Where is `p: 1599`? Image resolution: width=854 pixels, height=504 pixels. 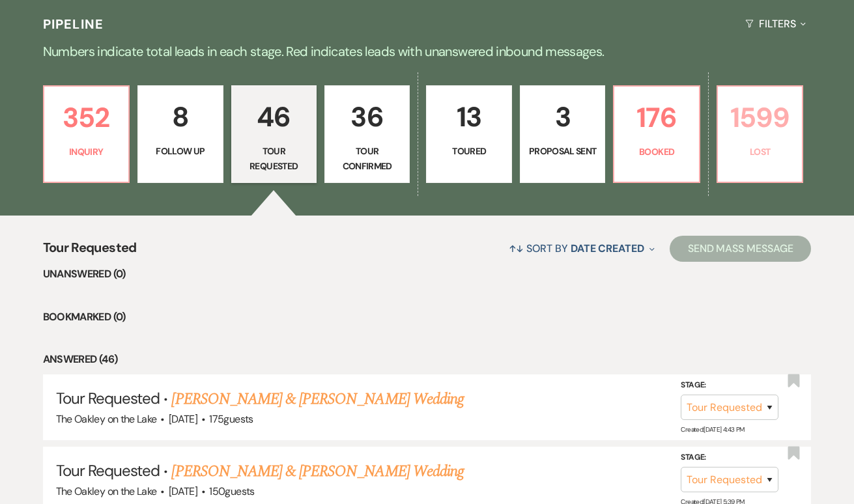 p: 1599 is located at coordinates (759, 117).